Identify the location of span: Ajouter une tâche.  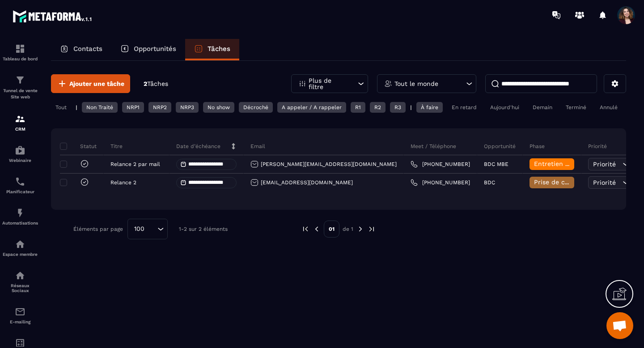
(96, 84).